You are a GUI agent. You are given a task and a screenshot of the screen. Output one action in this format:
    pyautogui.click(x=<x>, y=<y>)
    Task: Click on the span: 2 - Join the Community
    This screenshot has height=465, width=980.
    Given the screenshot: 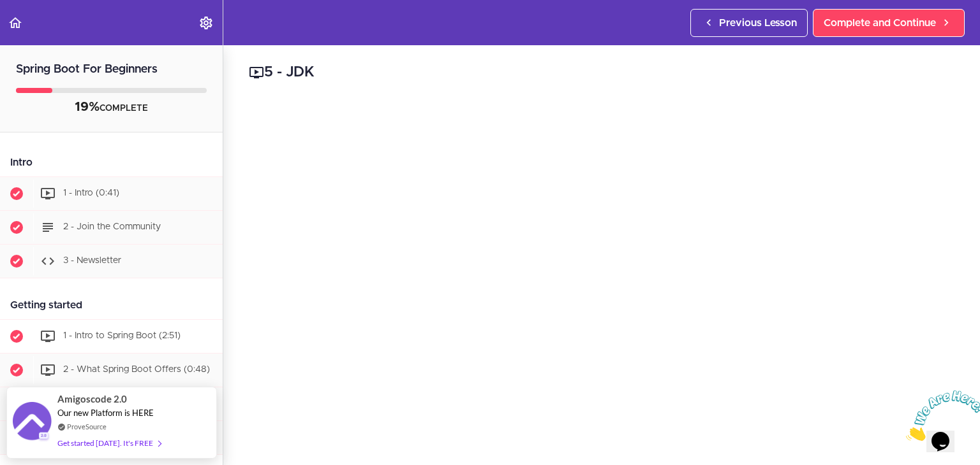 What is the action you would take?
    pyautogui.click(x=111, y=227)
    